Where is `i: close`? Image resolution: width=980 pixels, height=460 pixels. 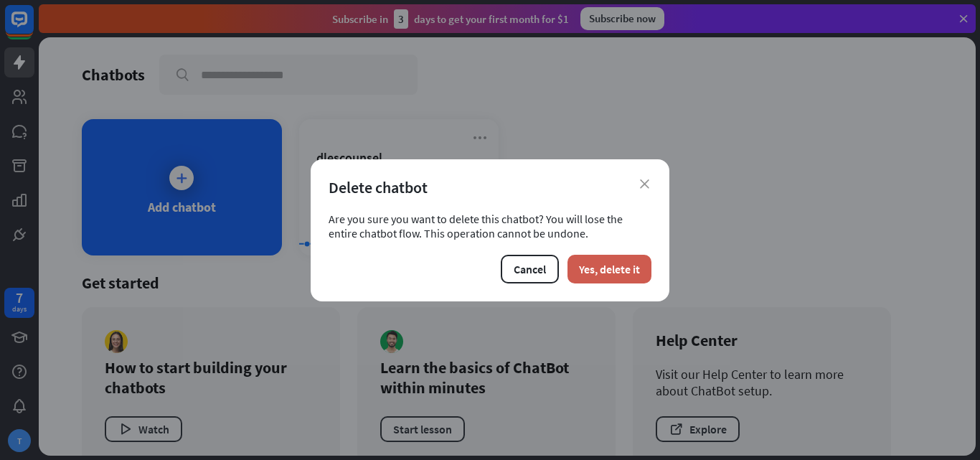
i: close is located at coordinates (645, 184).